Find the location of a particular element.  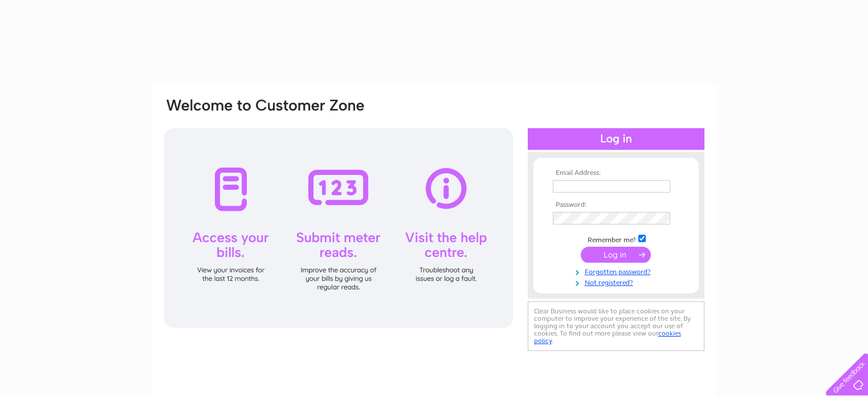

th: Password: is located at coordinates (616, 205).